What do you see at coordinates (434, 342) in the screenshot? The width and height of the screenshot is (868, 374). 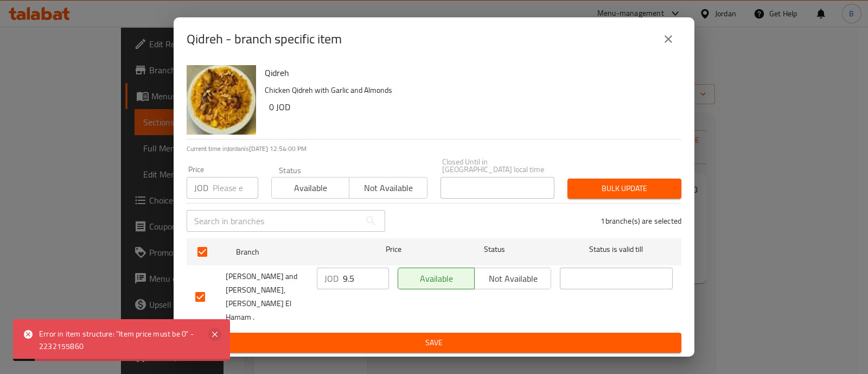 I see `button: Save` at bounding box center [434, 342].